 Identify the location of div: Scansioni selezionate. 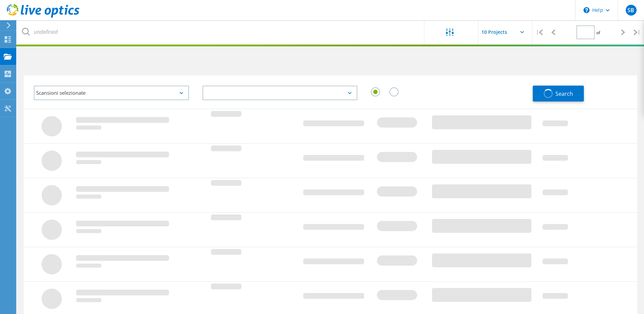
(111, 93).